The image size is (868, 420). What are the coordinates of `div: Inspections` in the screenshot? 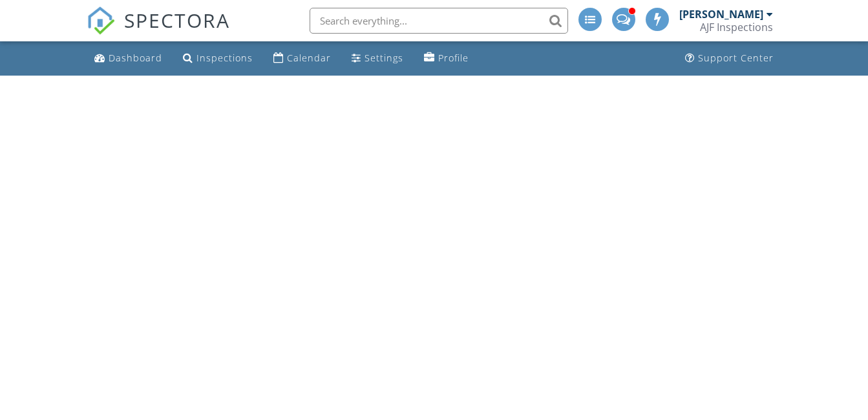 It's located at (224, 57).